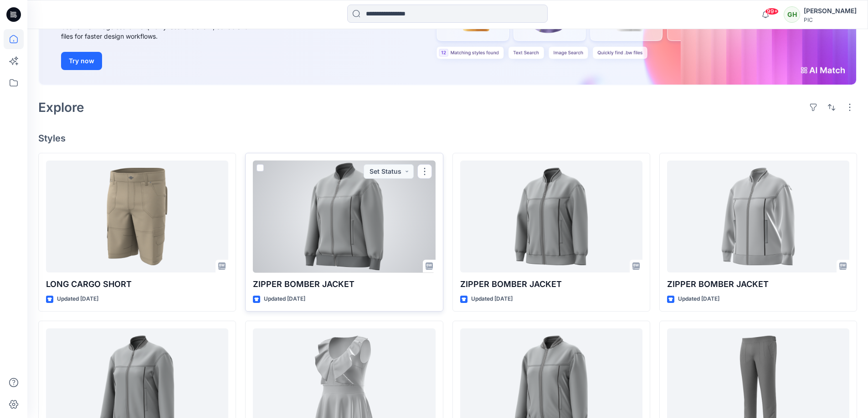 This screenshot has width=868, height=418. What do you see at coordinates (772, 11) in the screenshot?
I see `span: 99+` at bounding box center [772, 11].